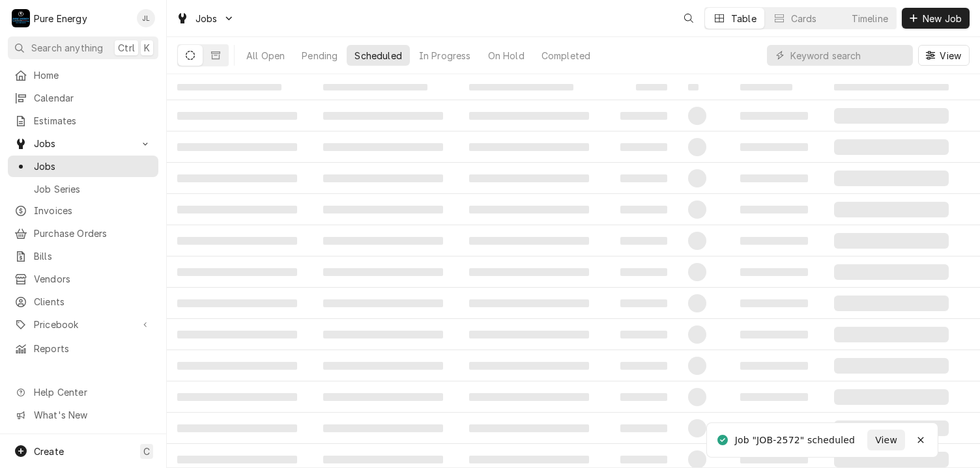 Image resolution: width=980 pixels, height=468 pixels. What do you see at coordinates (93, 279) in the screenshot?
I see `span: Vendors` at bounding box center [93, 279].